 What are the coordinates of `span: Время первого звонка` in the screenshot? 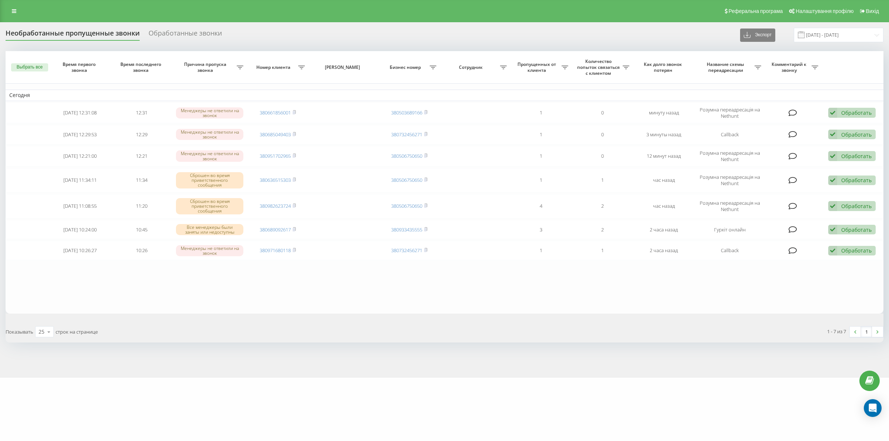 It's located at (80, 67).